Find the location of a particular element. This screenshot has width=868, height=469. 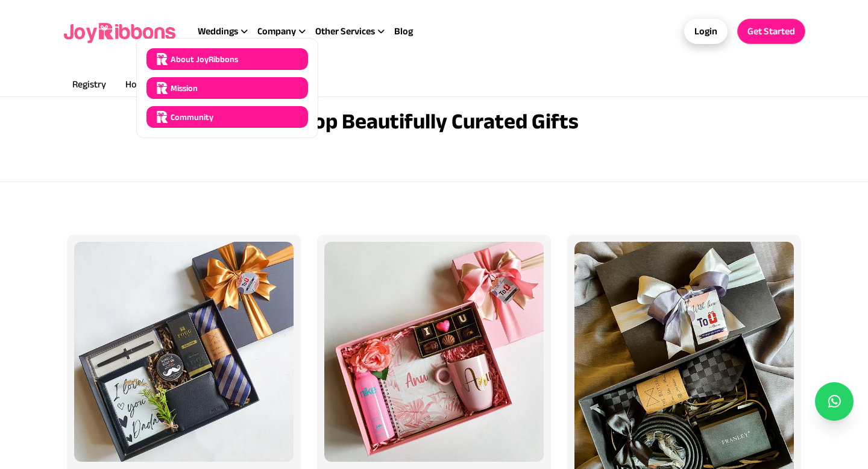

span: About JoyRibbons is located at coordinates (204, 59).